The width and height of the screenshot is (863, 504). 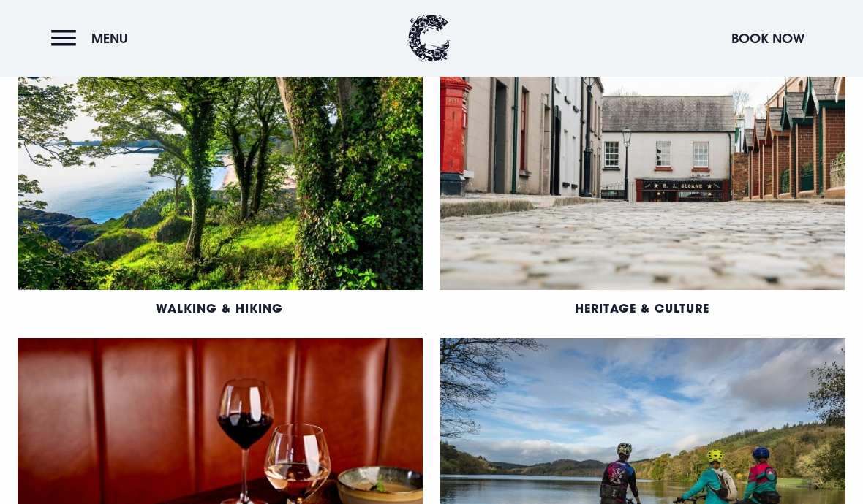 I want to click on img: Clandeboye Lodge, so click(x=428, y=38).